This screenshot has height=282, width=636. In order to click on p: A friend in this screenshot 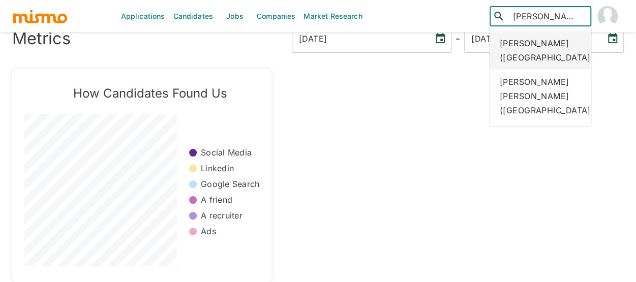, I will do `click(217, 200)`.